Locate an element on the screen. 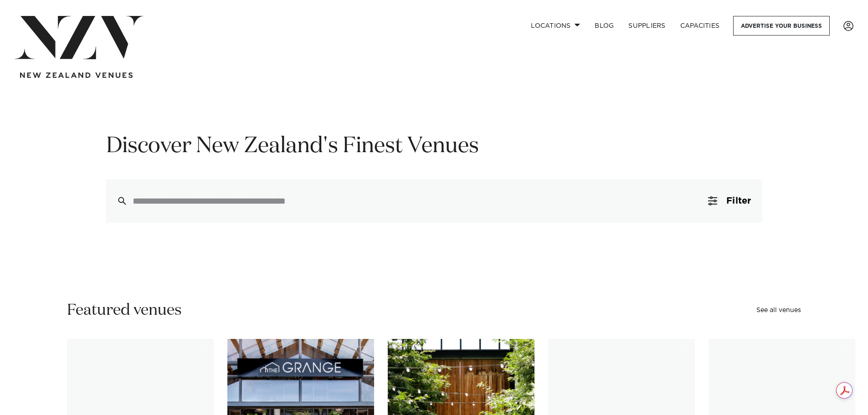  img: new-zealand-venues-text.png is located at coordinates (76, 75).